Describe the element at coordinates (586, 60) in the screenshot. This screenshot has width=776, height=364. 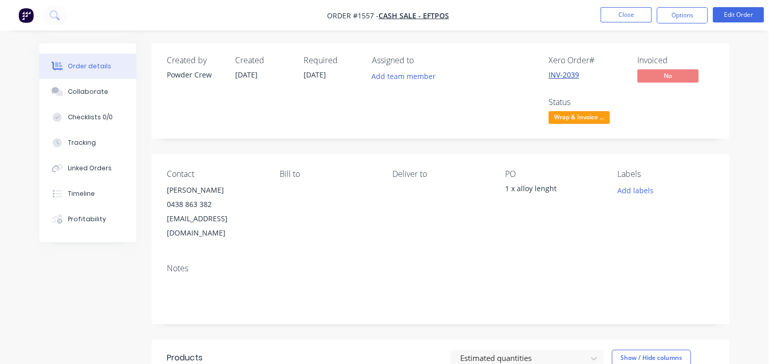
I see `div: Xero Order #` at that location.